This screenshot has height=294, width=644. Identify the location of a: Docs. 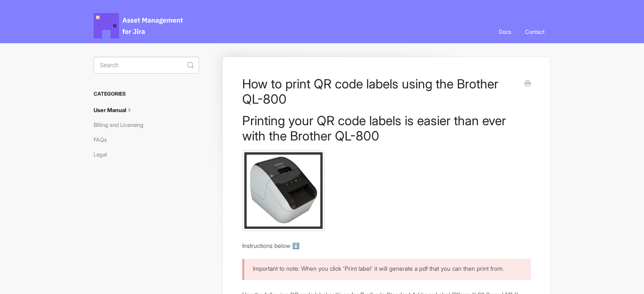
(505, 32).